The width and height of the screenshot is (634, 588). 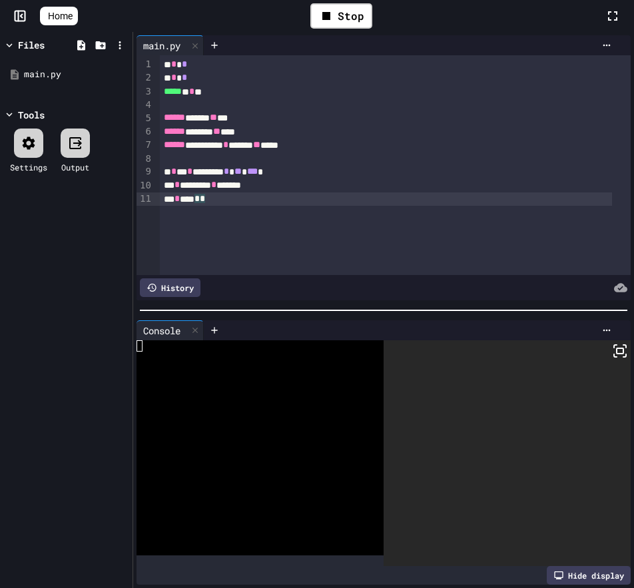 I want to click on div: 11, so click(x=144, y=199).